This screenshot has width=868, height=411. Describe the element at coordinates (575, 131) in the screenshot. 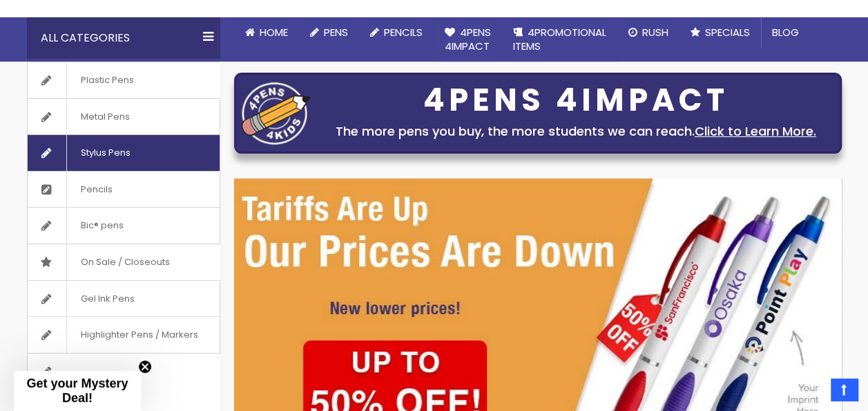

I see `div: The more pens you buy, the more students we can reach.` at that location.